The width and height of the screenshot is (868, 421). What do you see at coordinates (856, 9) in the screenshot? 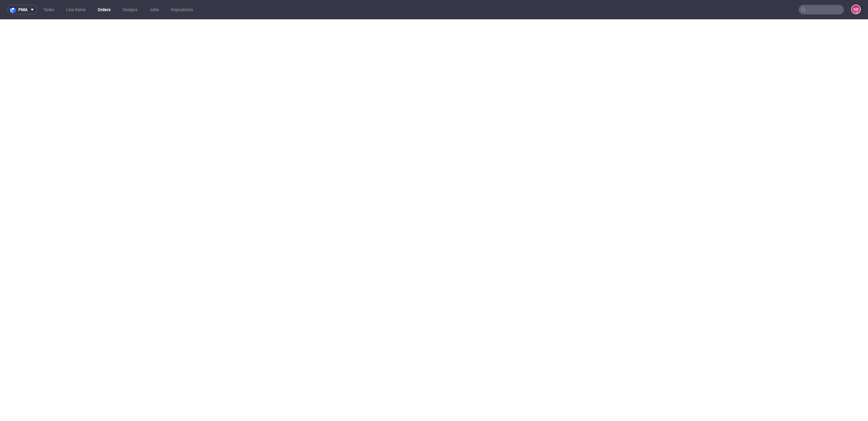
I see `figcaption: KD` at bounding box center [856, 9].